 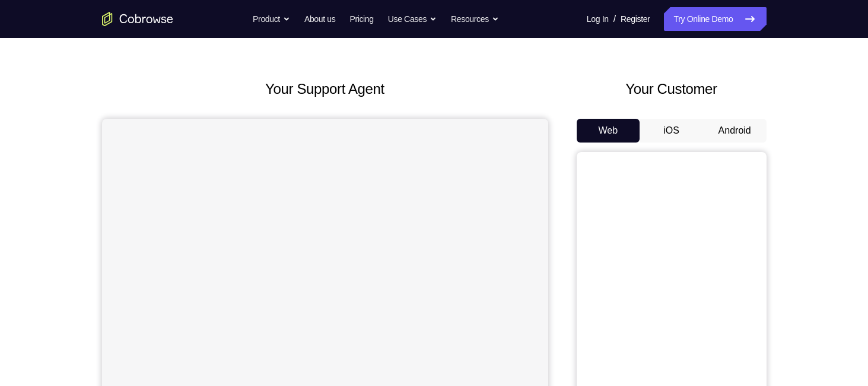 What do you see at coordinates (361, 19) in the screenshot?
I see `a: Pricing` at bounding box center [361, 19].